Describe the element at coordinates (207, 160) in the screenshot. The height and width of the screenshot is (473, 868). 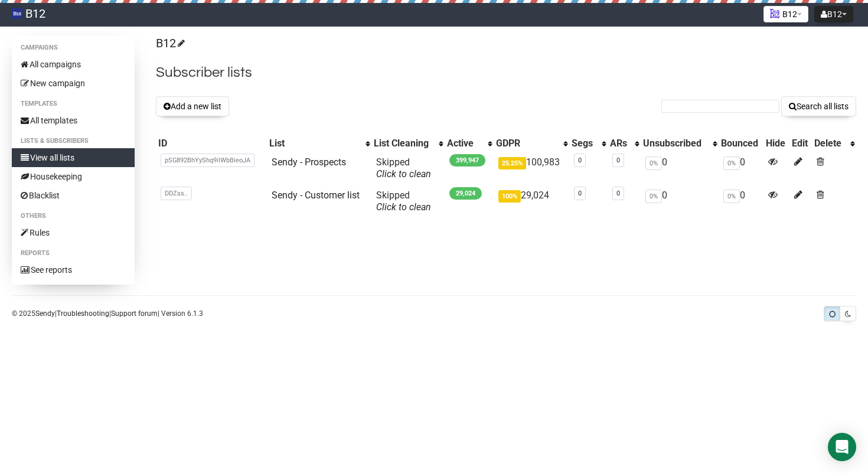
I see `span: pSG892BhYyShq9iIWbBieoJA` at that location.